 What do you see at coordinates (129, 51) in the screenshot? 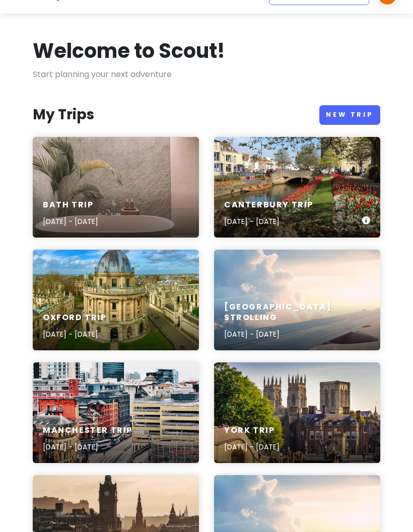
I see `h1: Welcome to Scout!` at bounding box center [129, 51].